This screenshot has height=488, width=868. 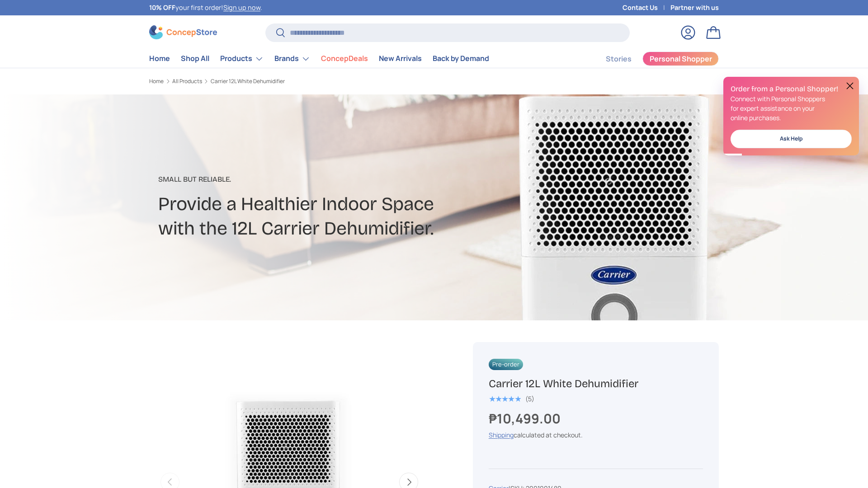 I want to click on a: All Products, so click(x=187, y=81).